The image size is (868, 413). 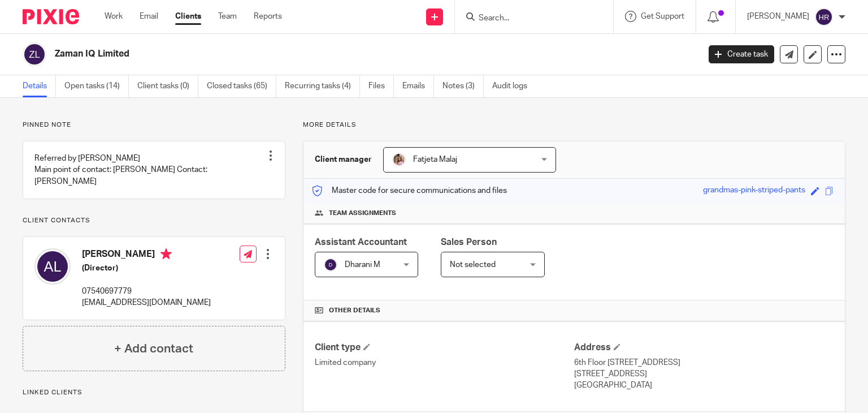 I want to click on a: Create task, so click(x=742, y=54).